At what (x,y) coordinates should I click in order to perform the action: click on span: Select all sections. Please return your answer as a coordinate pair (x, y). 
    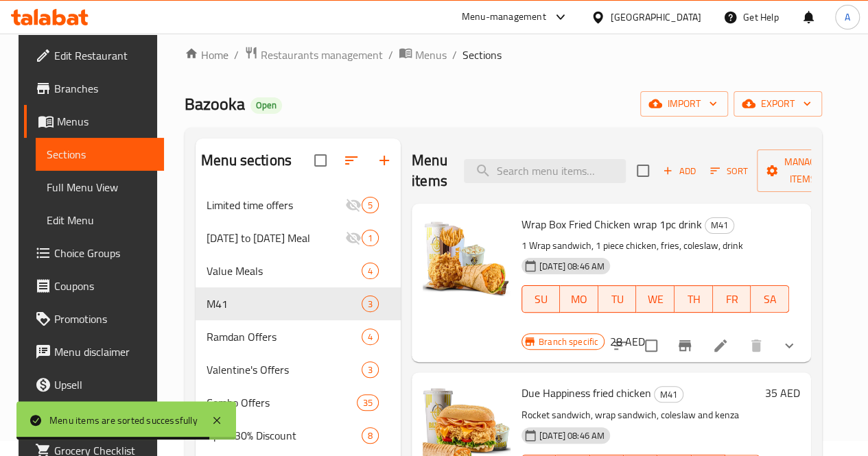
    Looking at the image, I should click on (320, 160).